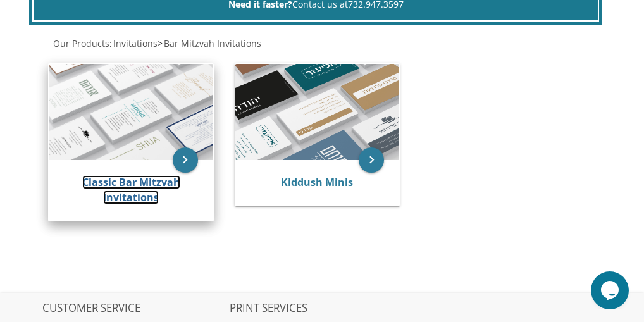 The height and width of the screenshot is (322, 644). What do you see at coordinates (135, 43) in the screenshot?
I see `a: Invitations` at bounding box center [135, 43].